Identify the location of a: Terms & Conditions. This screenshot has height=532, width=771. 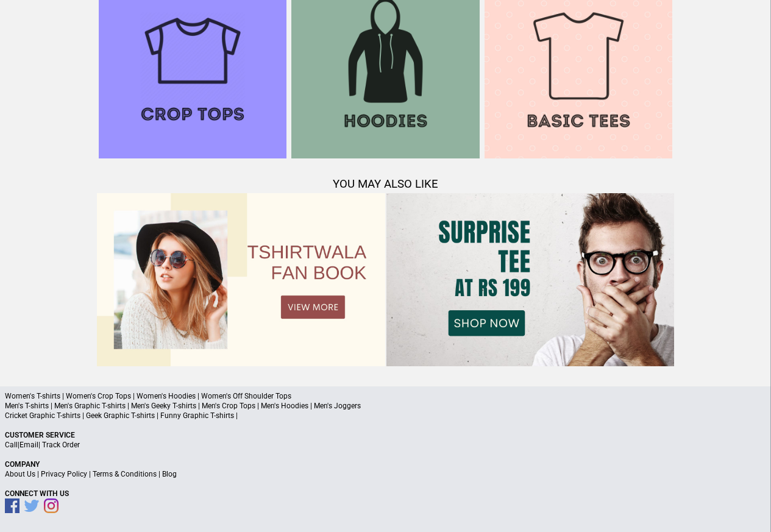
(124, 474).